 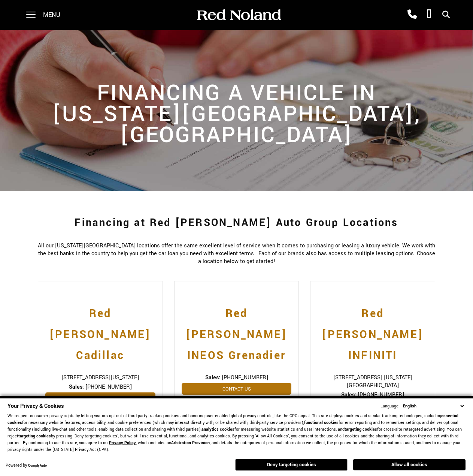 I want to click on strong: functional cookies, so click(x=321, y=422).